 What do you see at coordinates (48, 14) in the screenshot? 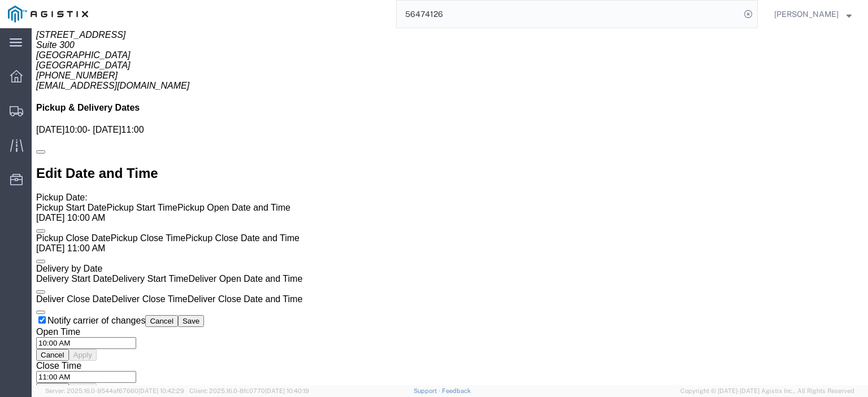
I see `img: logo` at bounding box center [48, 14].